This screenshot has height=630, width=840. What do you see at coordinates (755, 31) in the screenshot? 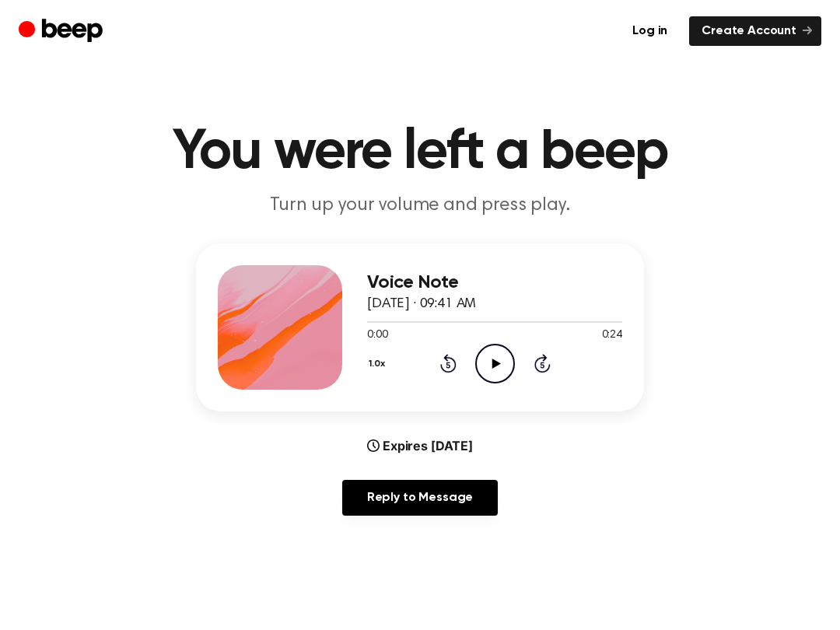
I see `a: Create Account` at bounding box center [755, 31].